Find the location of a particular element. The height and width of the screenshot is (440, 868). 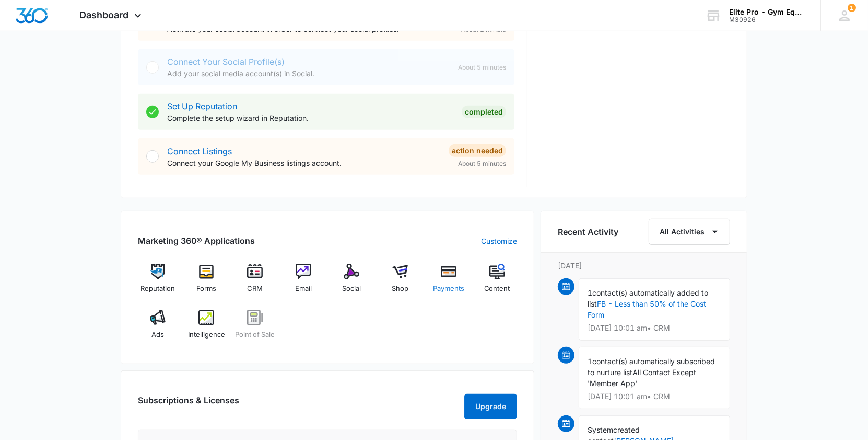

span: Forms is located at coordinates (207, 288).